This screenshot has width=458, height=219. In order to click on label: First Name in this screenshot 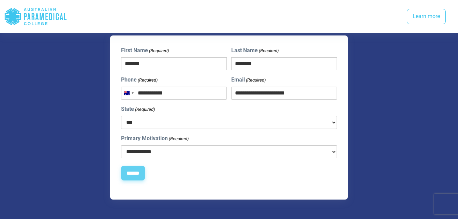, I will do `click(145, 50)`.